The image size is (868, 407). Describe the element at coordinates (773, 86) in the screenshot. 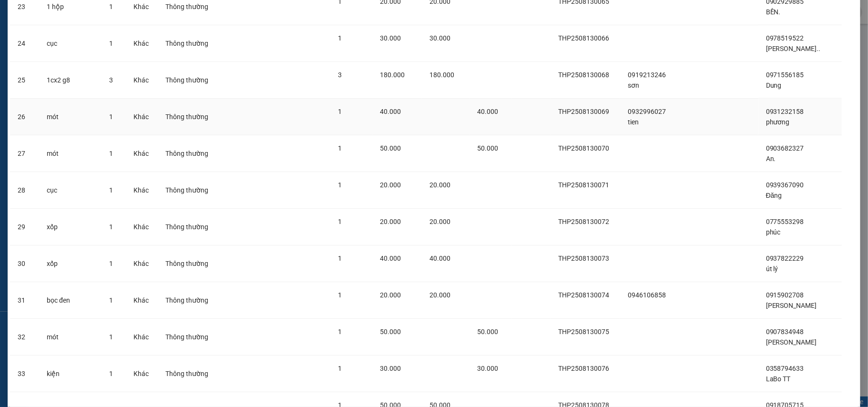

I see `span: Dung` at that location.